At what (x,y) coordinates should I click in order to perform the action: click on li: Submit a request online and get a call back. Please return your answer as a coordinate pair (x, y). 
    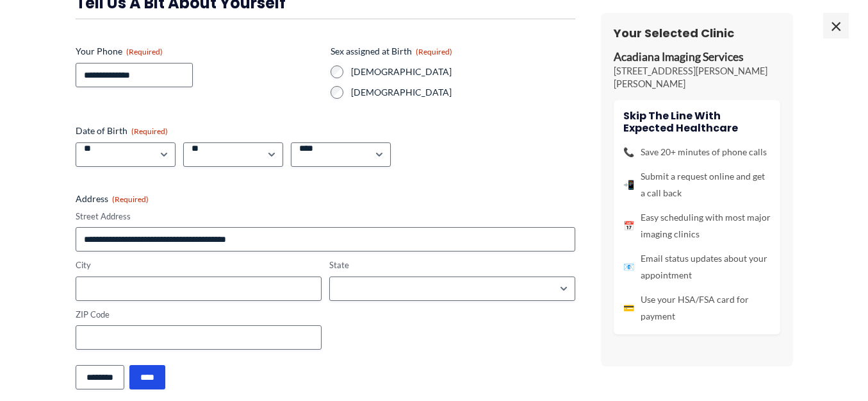
    Looking at the image, I should click on (697, 185).